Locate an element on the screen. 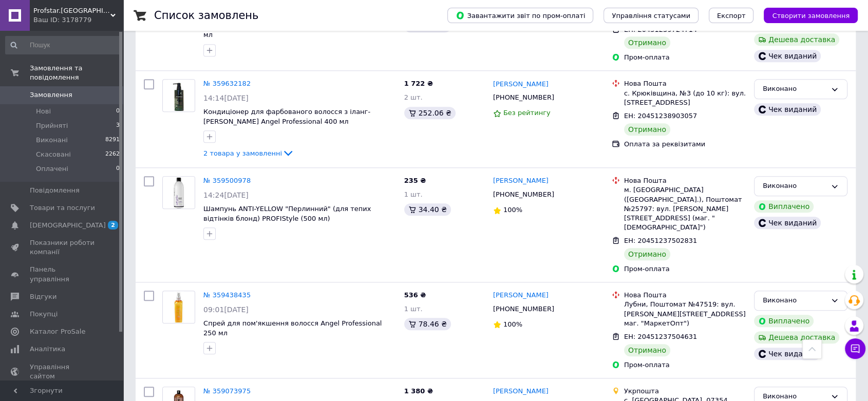  button: Чат з покупцем is located at coordinates (856, 349).